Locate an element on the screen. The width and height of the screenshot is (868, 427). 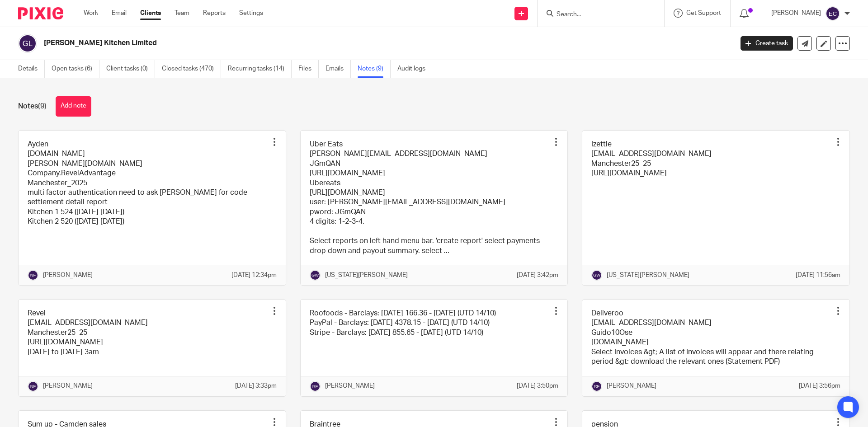
a: Files is located at coordinates (308, 68).